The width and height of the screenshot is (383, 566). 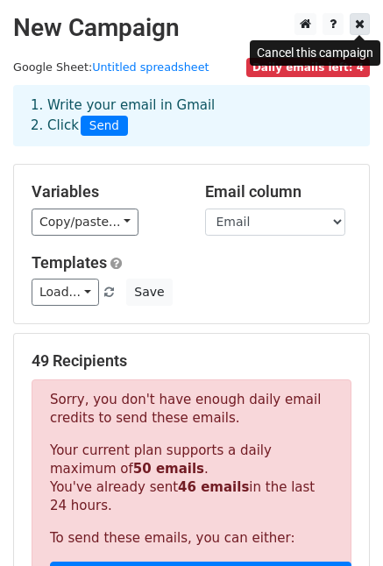 What do you see at coordinates (150, 67) in the screenshot?
I see `a: Untitled spreadsheet` at bounding box center [150, 67].